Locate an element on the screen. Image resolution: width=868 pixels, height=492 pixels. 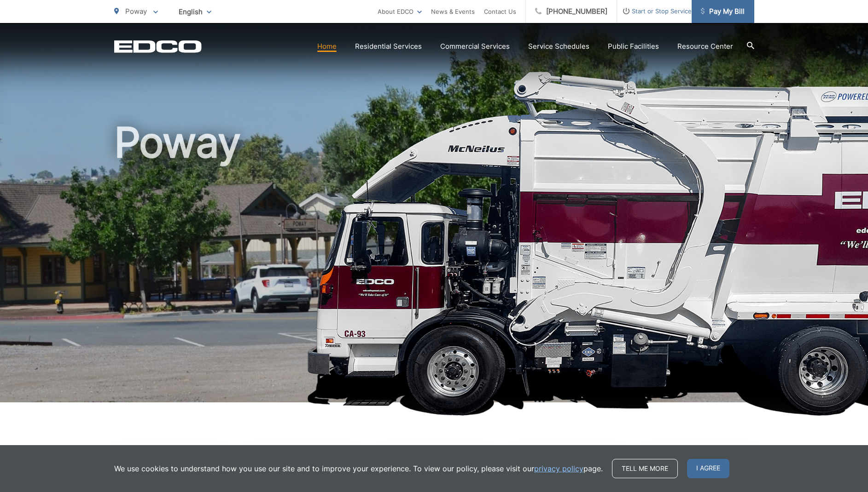
span: I agree is located at coordinates (708, 468).